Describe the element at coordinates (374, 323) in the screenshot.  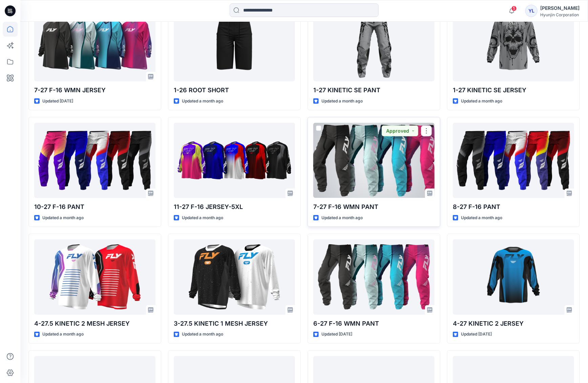
I see `p: 6-27 F-16 WMN PANT` at that location.